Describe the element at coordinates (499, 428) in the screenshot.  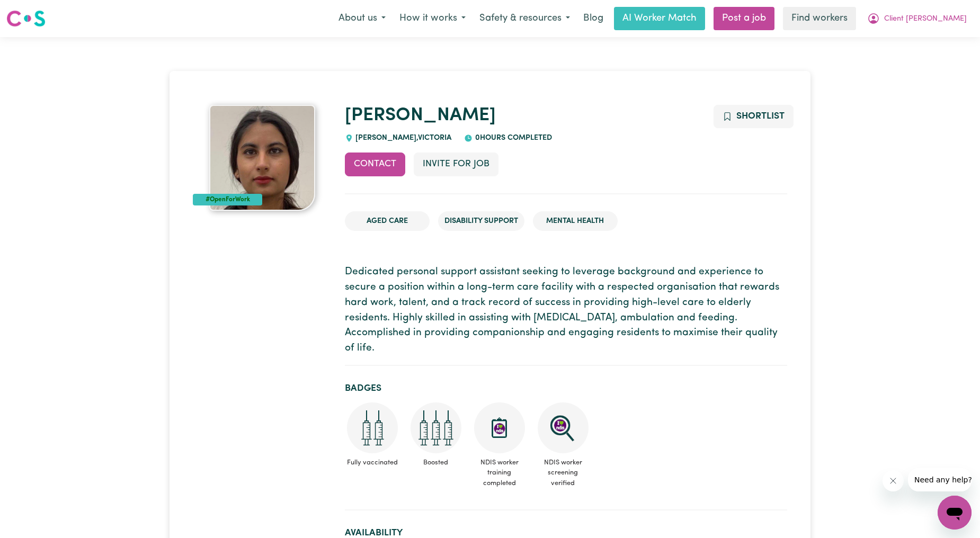
I see `img: CS Academy: Introduction to NDIS Worker Training course completed` at that location.